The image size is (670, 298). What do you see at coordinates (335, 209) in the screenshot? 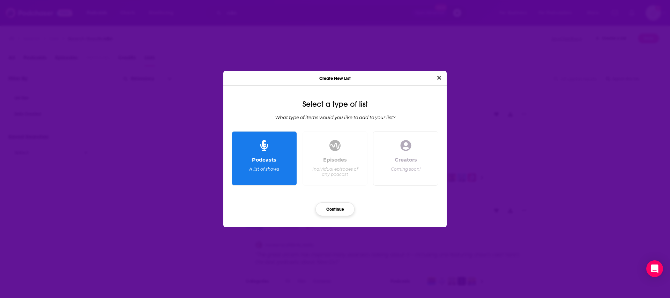
I see `button: Continue` at bounding box center [335, 209].